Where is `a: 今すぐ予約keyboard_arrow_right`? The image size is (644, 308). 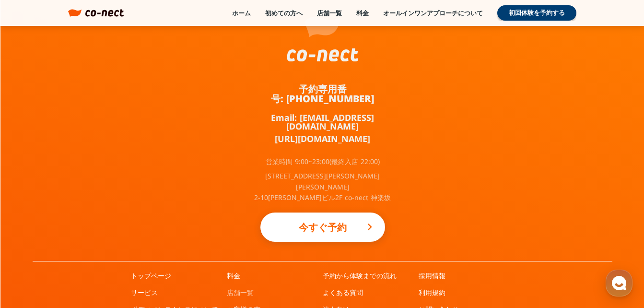
a: 今すぐ予約keyboard_arrow_right is located at coordinates (323, 227).